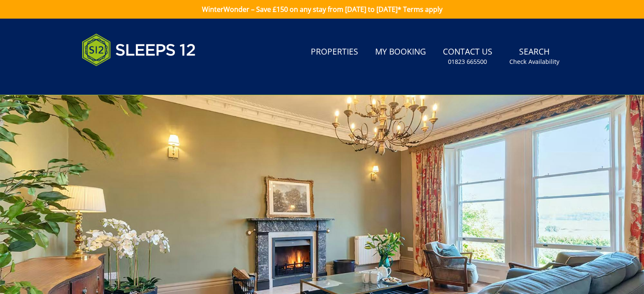 The height and width of the screenshot is (294, 644). I want to click on small: Check Availability, so click(535, 62).